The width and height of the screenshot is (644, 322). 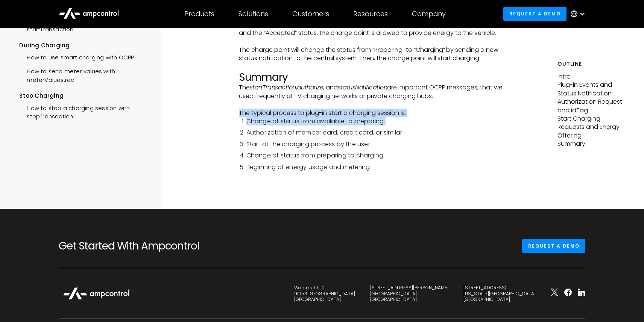 I want to click on div: How to use smart charging with OCPP, so click(x=76, y=57).